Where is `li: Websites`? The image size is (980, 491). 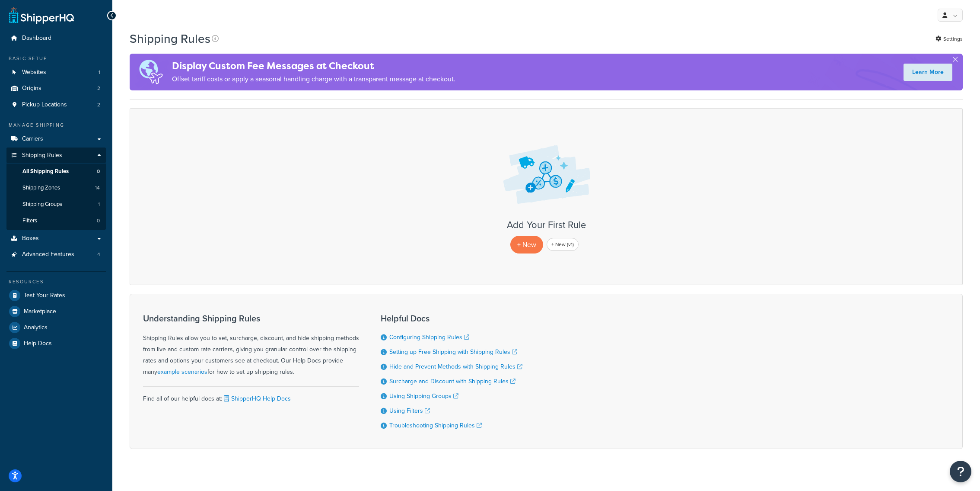 li: Websites is located at coordinates (56, 72).